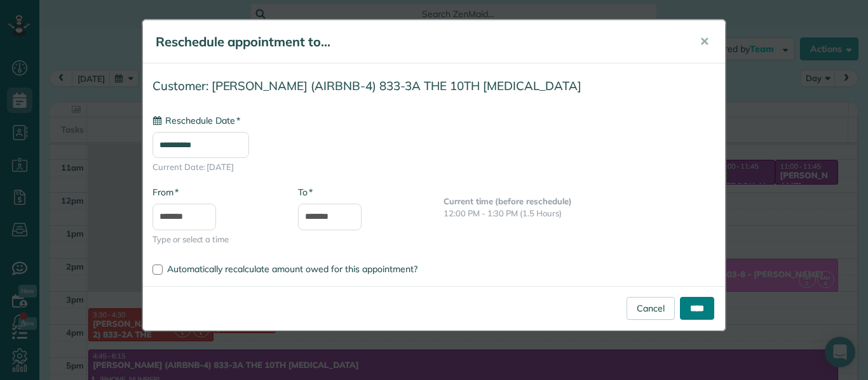 Image resolution: width=868 pixels, height=380 pixels. Describe the element at coordinates (651, 309) in the screenshot. I see `a: Cancel` at that location.